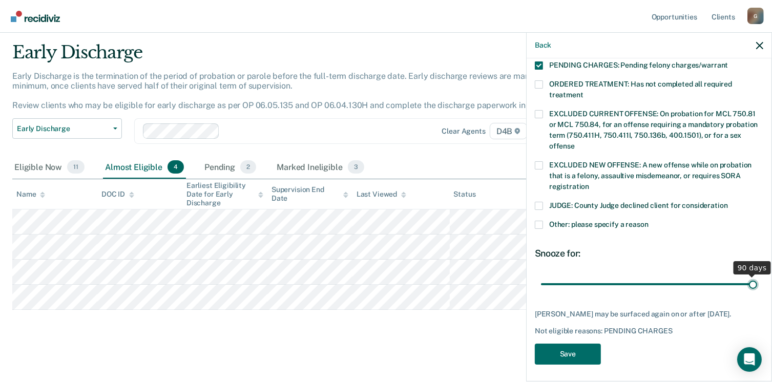 The image size is (772, 382). I want to click on button: Save, so click(568, 354).